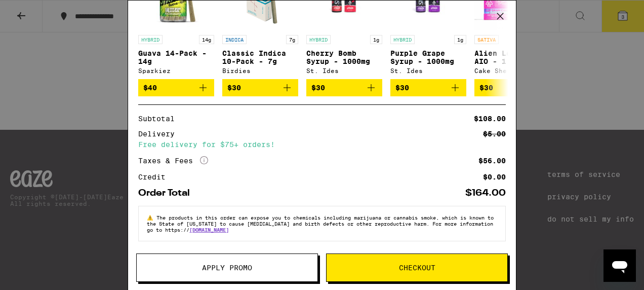 The width and height of the screenshot is (644, 290). Describe the element at coordinates (417, 267) in the screenshot. I see `span: Checkout` at that location.